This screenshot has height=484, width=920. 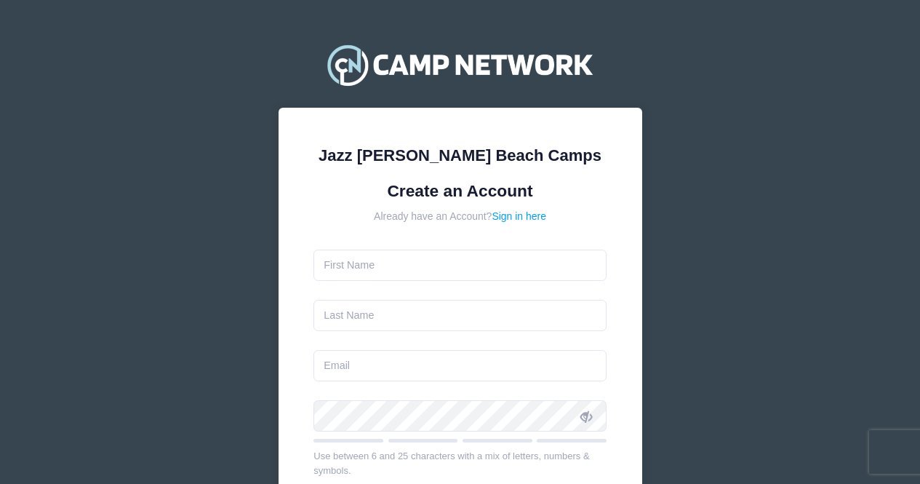 I want to click on input: Last Name, so click(x=460, y=315).